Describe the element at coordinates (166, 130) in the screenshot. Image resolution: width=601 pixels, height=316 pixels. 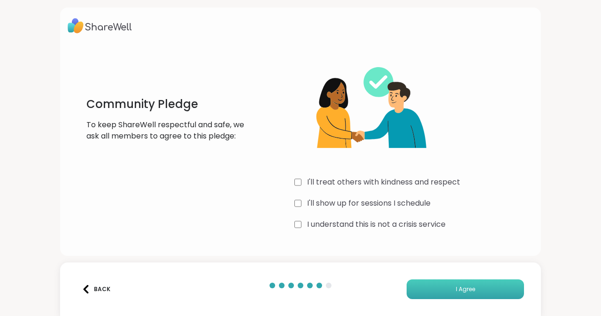
I see `p: To keep ShareWell respectful and safe, we ask all members to agree to this pledge:` at that location.